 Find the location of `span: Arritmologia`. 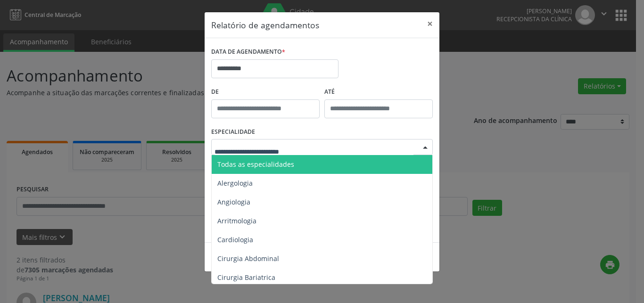

span: Arritmologia is located at coordinates (237, 220).